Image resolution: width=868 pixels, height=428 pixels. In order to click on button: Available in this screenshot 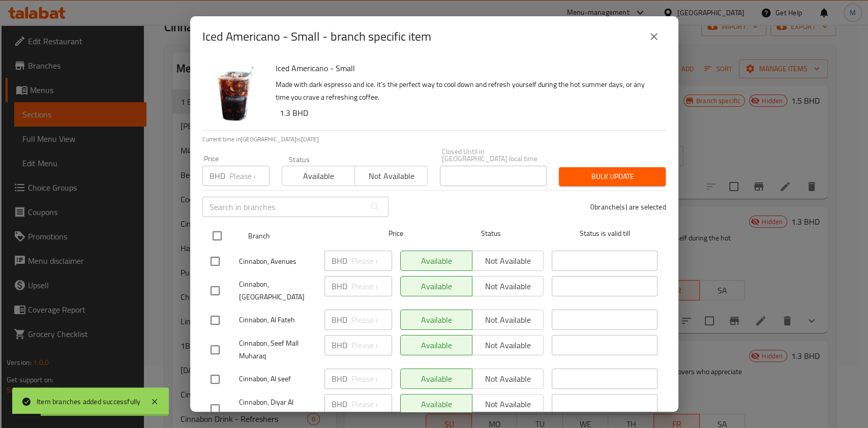, I will do `click(318, 176)`.